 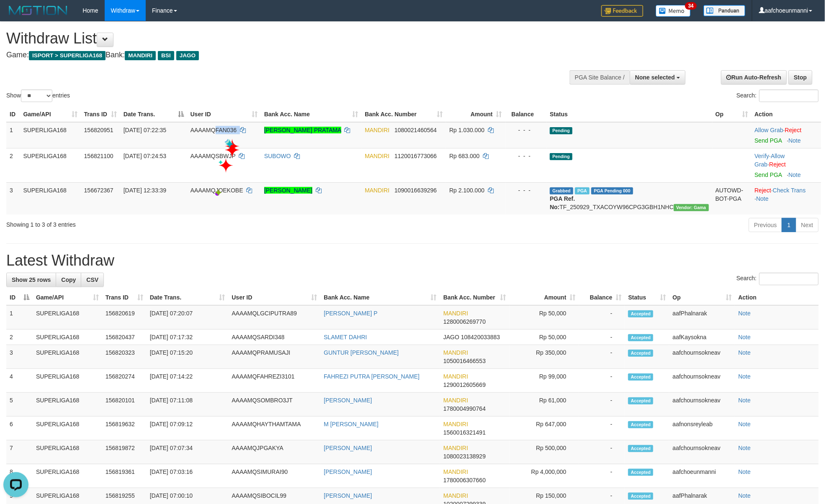 I want to click on select: Showentries, so click(x=37, y=96).